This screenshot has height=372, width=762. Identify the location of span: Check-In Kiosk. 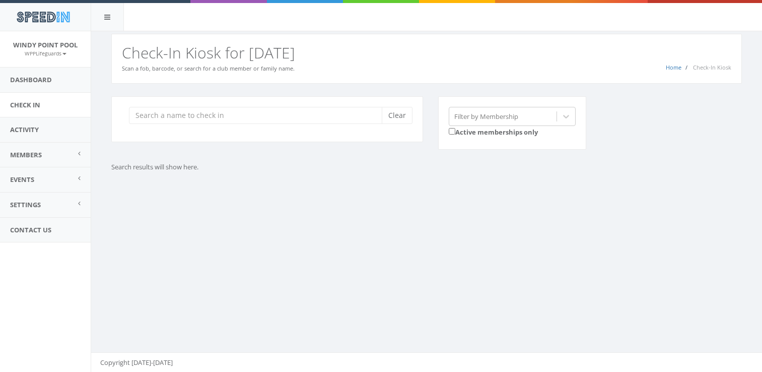
(713, 67).